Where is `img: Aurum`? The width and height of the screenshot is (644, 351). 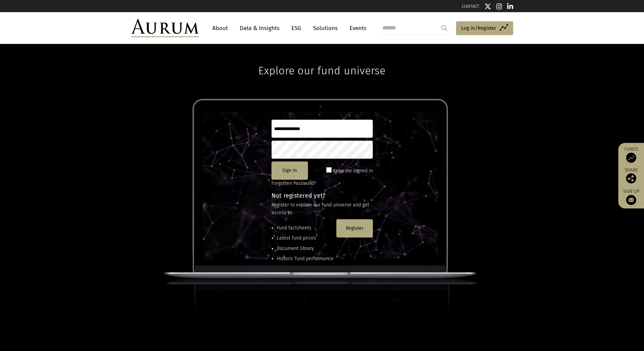 img: Aurum is located at coordinates (165, 28).